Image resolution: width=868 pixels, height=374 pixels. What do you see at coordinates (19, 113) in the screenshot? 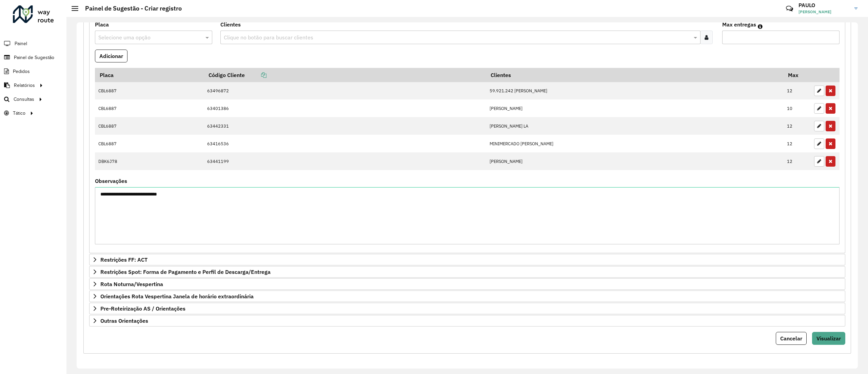
I see `span: Tático` at bounding box center [19, 113].